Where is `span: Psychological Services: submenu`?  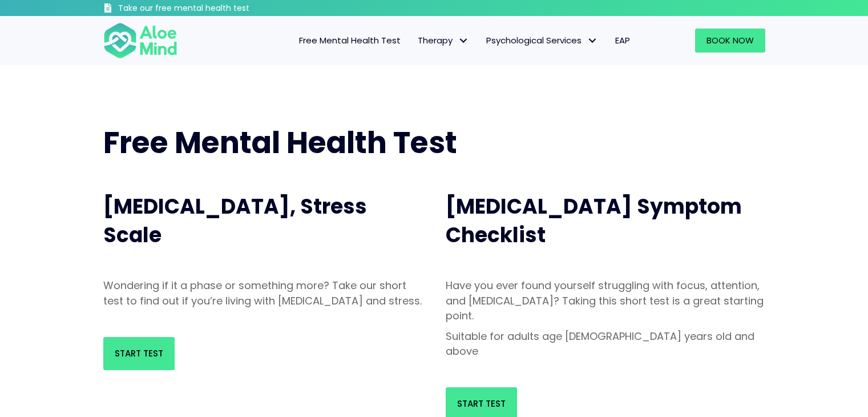 span: Psychological Services: submenu is located at coordinates (592, 40).